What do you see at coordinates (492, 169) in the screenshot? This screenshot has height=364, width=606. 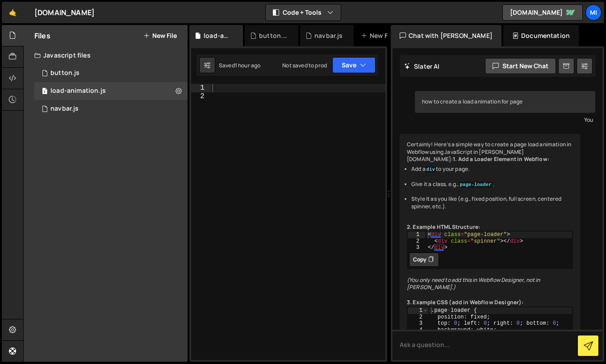 I see `li: Add a to your page.` at bounding box center [492, 169].